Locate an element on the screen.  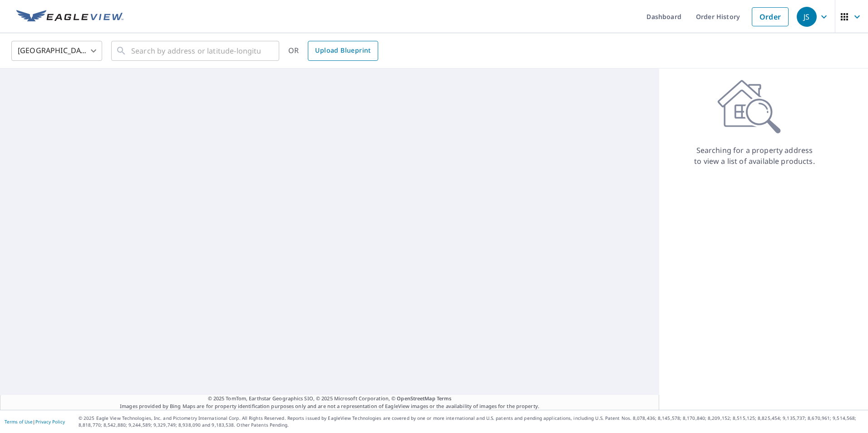
div: OR is located at coordinates (333, 51).